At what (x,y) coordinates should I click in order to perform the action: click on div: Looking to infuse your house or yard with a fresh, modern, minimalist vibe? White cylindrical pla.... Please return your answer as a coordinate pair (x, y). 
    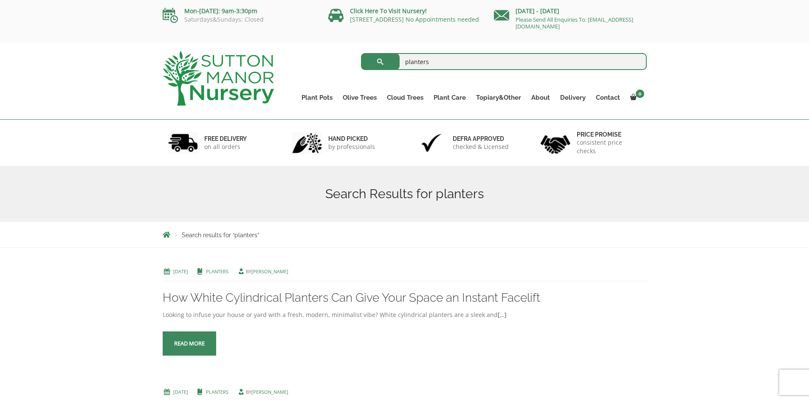
    Looking at the image, I should click on (405, 315).